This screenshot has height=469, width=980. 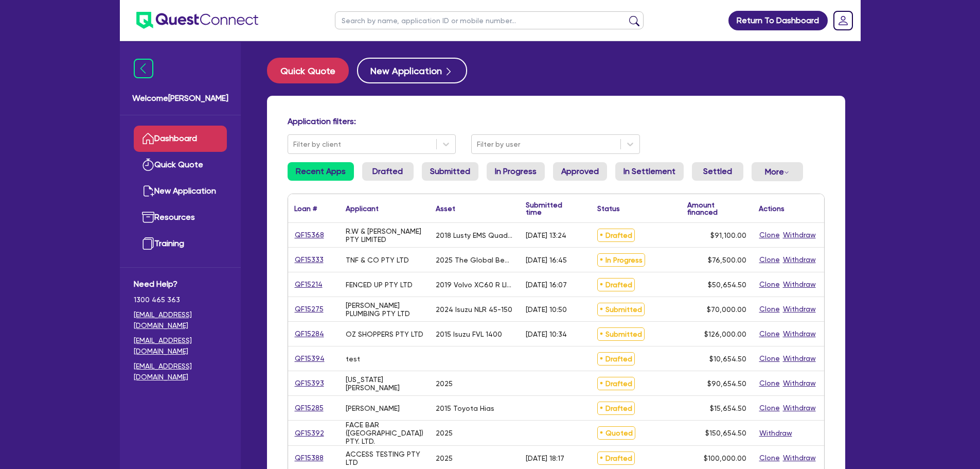 What do you see at coordinates (474, 285) in the screenshot?
I see `div: 2019 Volvo XC60 R LIne` at bounding box center [474, 285].